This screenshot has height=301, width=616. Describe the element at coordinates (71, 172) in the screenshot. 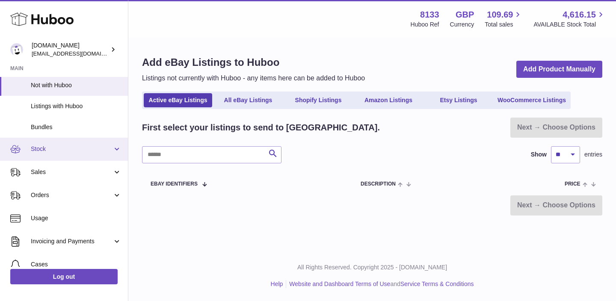

I see `span: Sales` at that location.